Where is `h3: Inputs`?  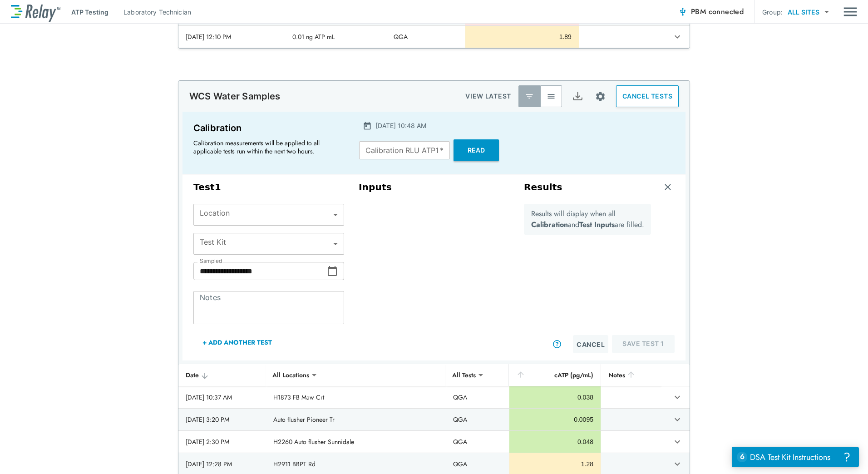
h3: Inputs is located at coordinates (434, 187).